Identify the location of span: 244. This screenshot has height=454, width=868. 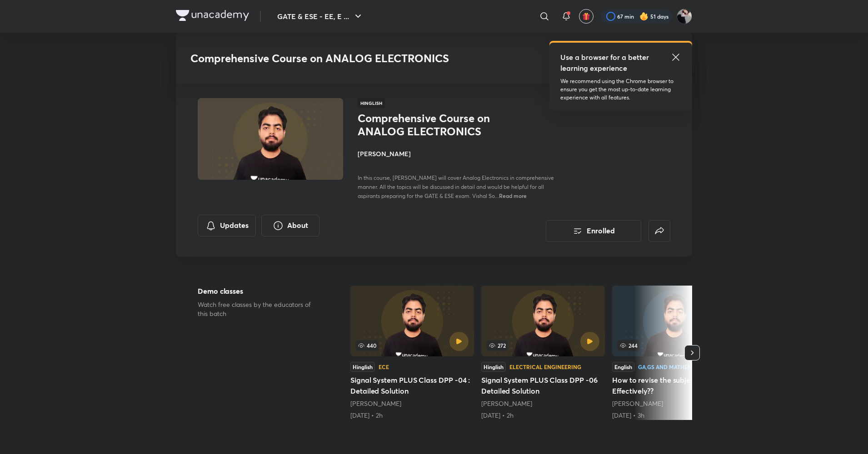
(629, 345).